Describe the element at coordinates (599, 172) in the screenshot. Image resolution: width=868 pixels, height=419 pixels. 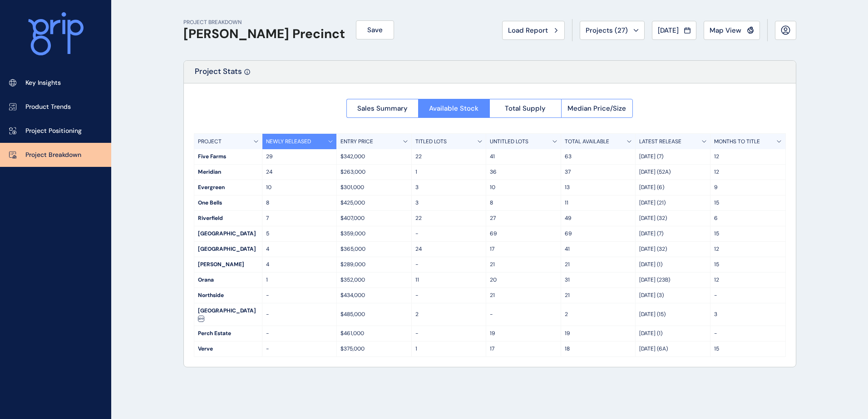
I see `p: 37` at that location.